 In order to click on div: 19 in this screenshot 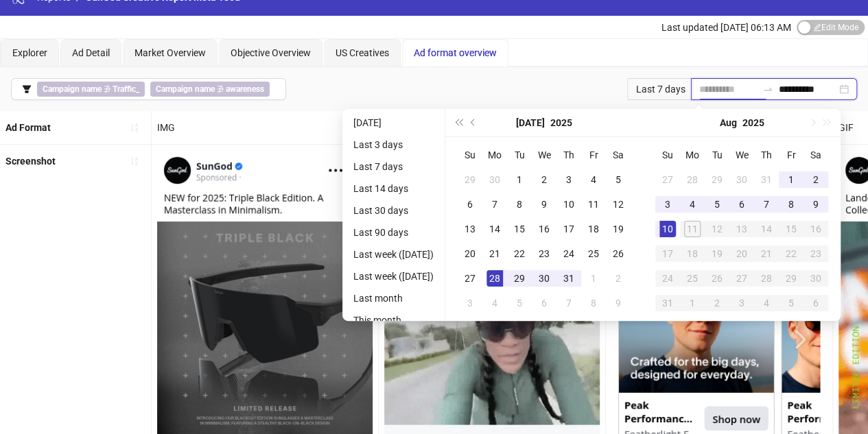, I will do `click(618, 229)`.